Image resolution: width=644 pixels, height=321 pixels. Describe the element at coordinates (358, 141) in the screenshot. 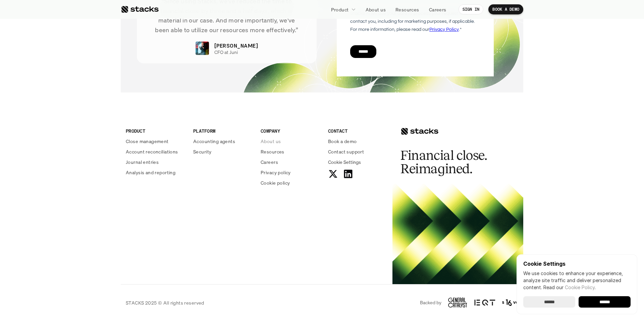

I see `a: Book a demo` at that location.